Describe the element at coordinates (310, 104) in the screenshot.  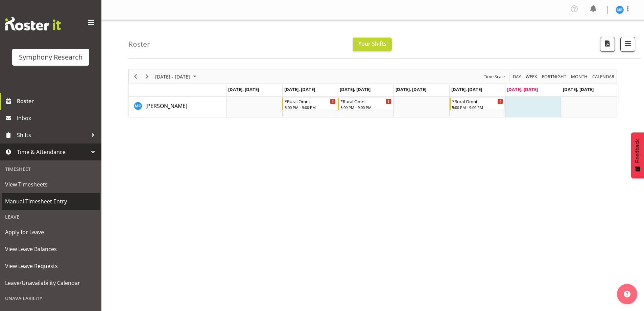
I see `div: Michael Robinson"s event - *Rural Omni Begin From Tuesday, August 26, 2025 at 5:00:00 PM GMT+12:0...` at that location.